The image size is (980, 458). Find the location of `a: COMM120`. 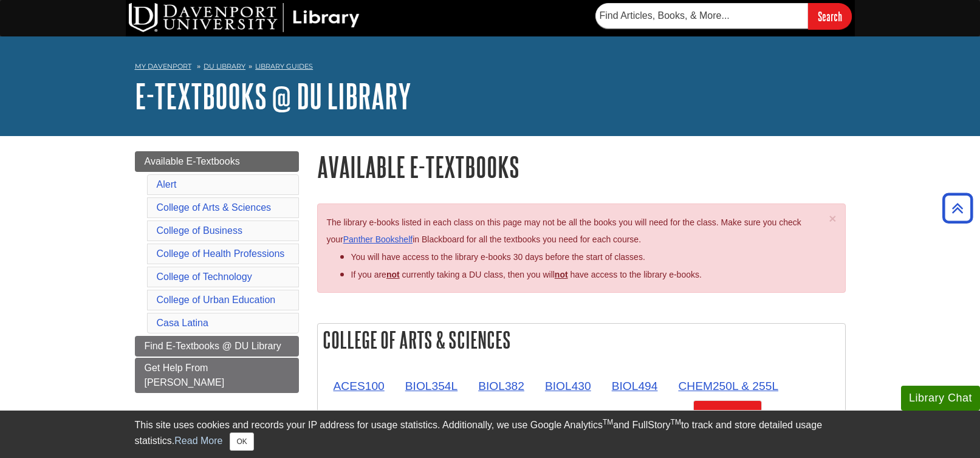

a: COMM120 is located at coordinates (362, 415).